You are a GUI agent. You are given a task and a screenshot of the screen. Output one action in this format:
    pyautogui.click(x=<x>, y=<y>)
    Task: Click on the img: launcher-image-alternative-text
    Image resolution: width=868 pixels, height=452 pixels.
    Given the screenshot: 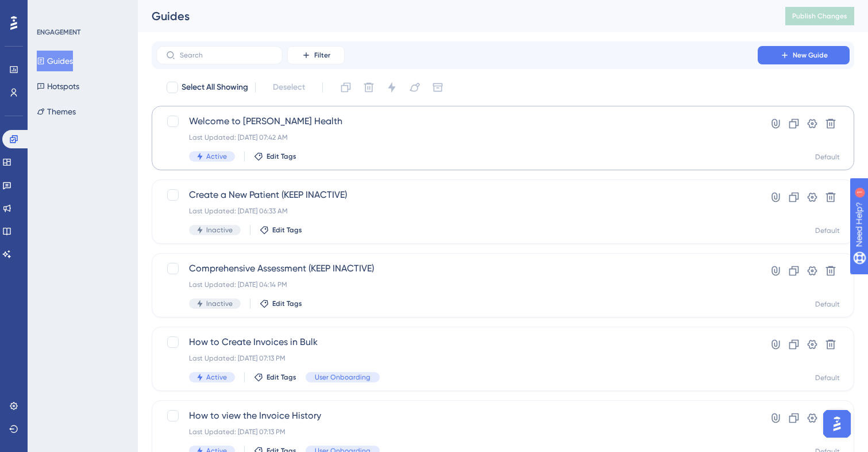 What is the action you would take?
    pyautogui.click(x=17, y=17)
    